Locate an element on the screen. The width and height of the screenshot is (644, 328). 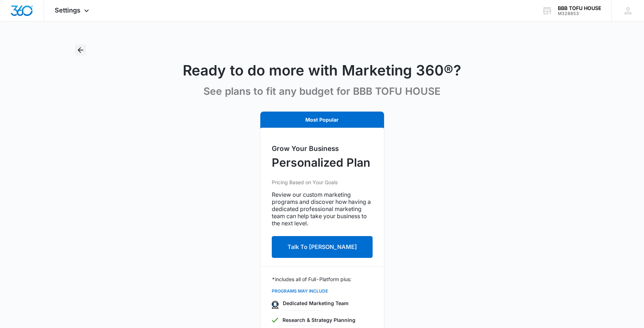
p: *includes all of Full-Platform plus: is located at coordinates (322, 278).